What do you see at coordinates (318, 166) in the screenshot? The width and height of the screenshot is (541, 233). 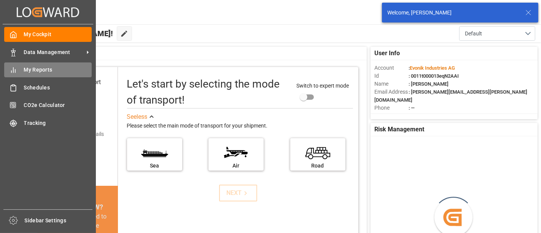 I see `div: Road` at bounding box center [318, 166].